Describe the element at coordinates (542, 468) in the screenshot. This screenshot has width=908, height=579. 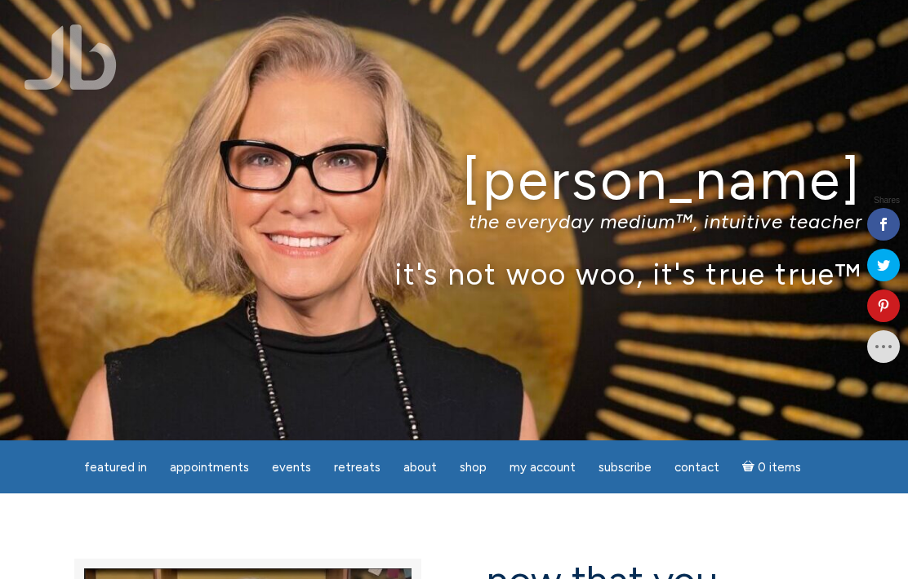
I see `a: My Account` at that location.